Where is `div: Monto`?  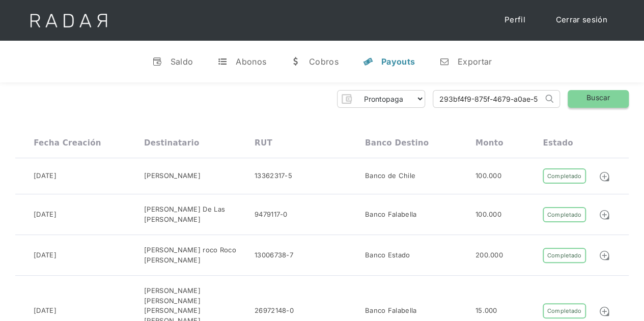
div: Monto is located at coordinates (489, 143).